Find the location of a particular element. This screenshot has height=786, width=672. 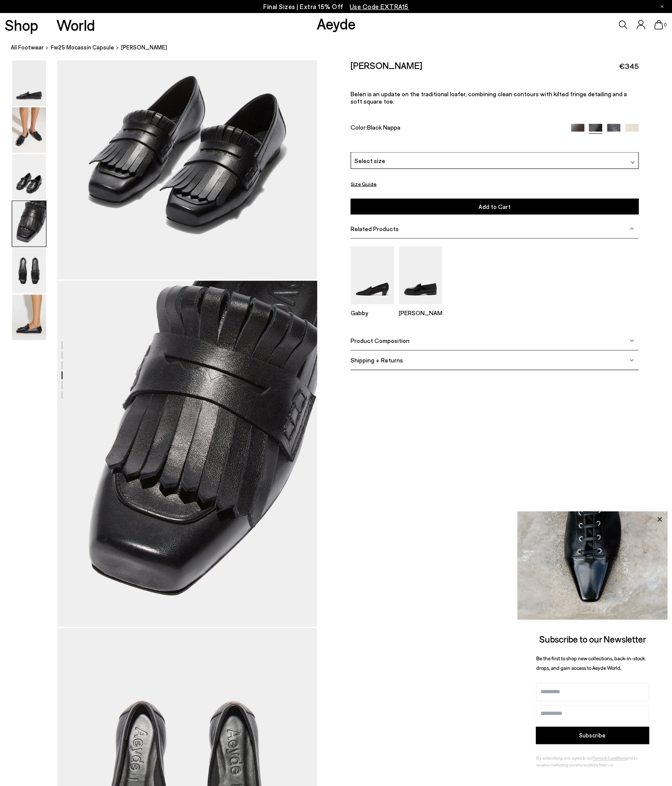

span: Add to Cart is located at coordinates (494, 207).